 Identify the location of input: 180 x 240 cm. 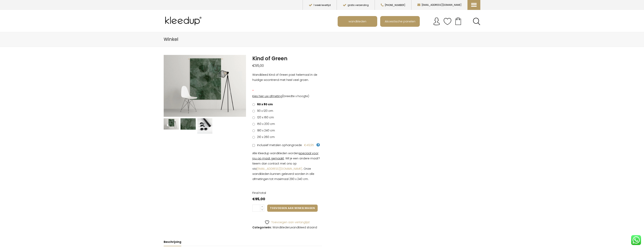
(254, 131).